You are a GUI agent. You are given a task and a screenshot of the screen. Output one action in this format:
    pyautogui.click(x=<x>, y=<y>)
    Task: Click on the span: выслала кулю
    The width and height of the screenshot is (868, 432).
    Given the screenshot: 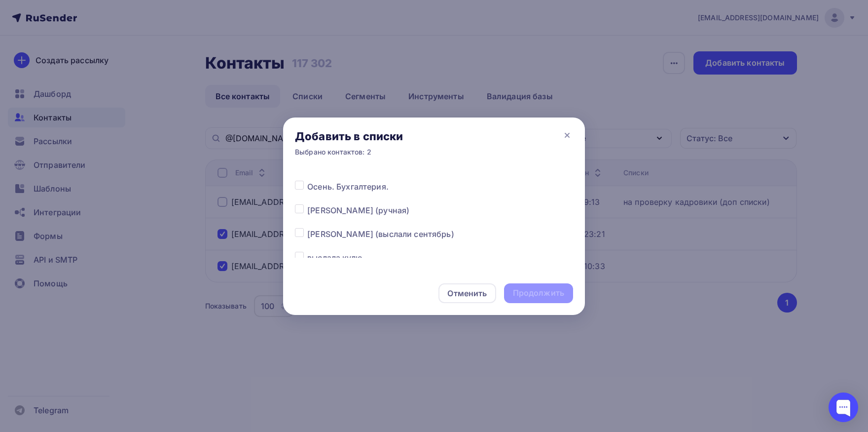 What is the action you would take?
    pyautogui.click(x=335, y=257)
    